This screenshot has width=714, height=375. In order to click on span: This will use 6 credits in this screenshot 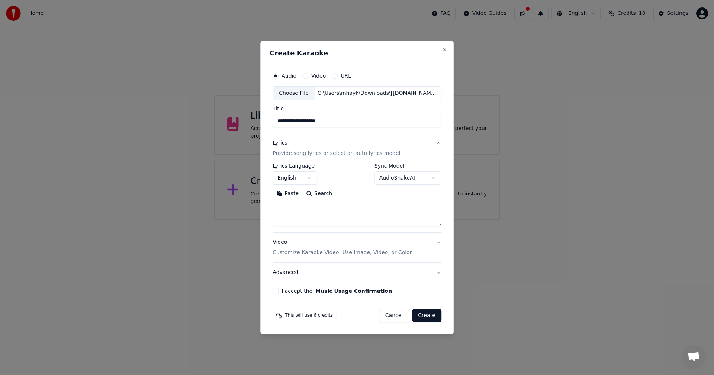, I will do `click(309, 316)`.